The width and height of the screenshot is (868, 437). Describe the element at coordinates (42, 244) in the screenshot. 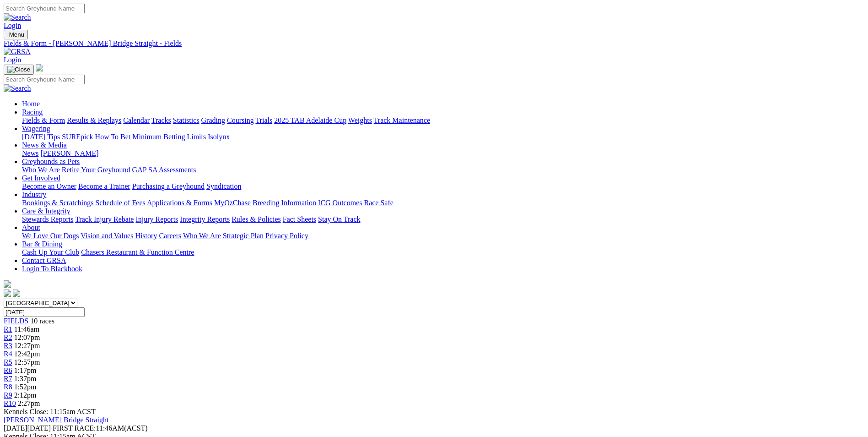

I see `a: Bar & Dining` at that location.